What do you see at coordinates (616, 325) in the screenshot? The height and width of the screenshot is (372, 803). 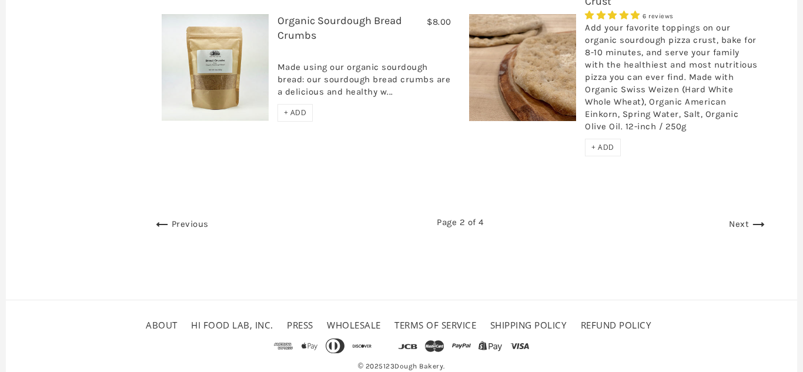 I see `a: Refund policy` at bounding box center [616, 325].